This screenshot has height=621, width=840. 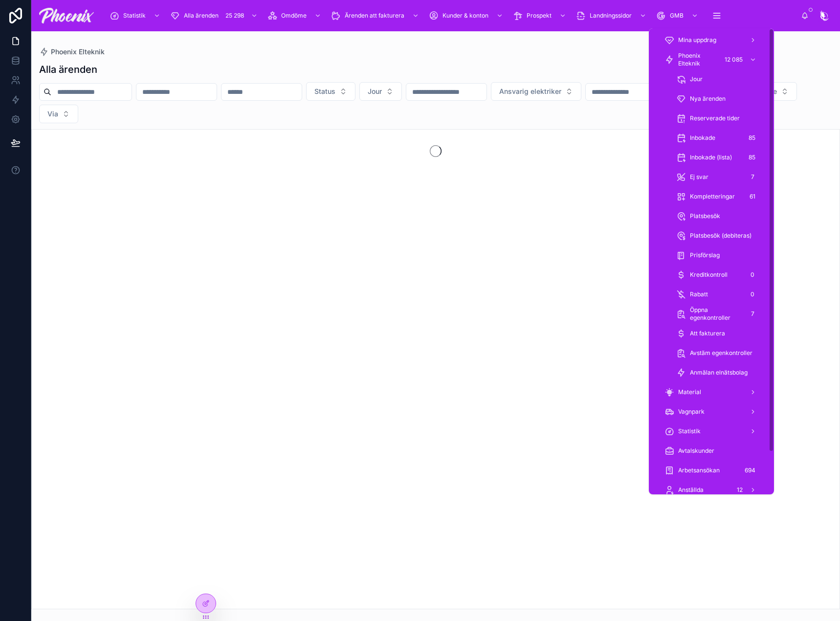 What do you see at coordinates (712, 196) in the screenshot?
I see `span: Kompletteringar` at bounding box center [712, 196].